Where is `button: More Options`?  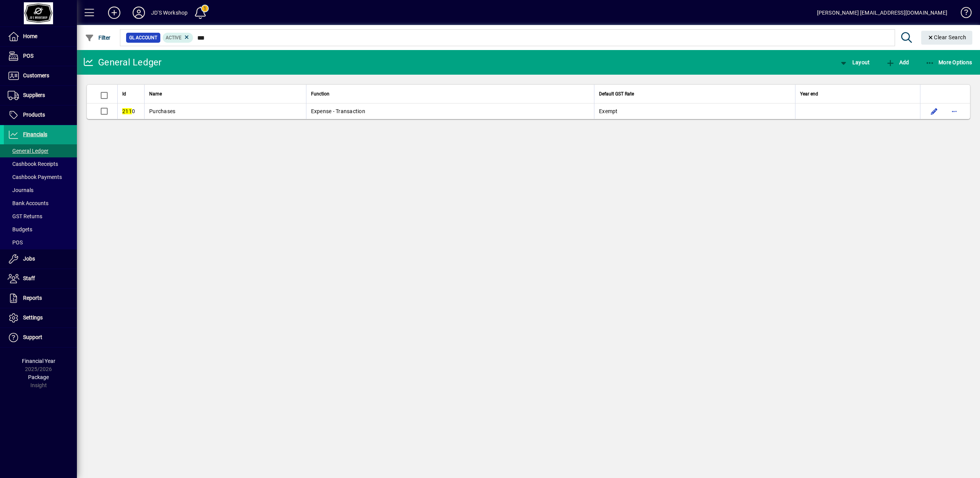 button: More Options is located at coordinates (949, 62).